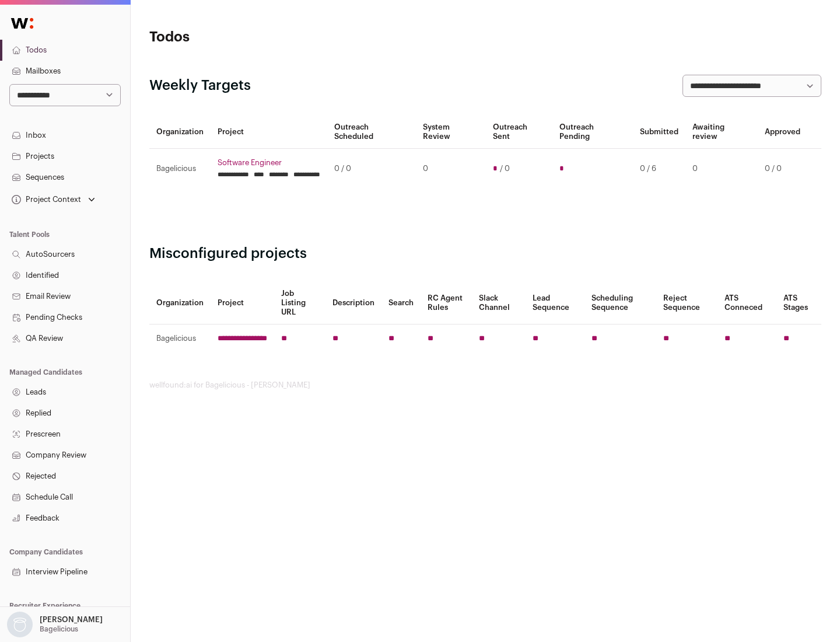  Describe the element at coordinates (20, 625) in the screenshot. I see `img: nopic.png` at that location.